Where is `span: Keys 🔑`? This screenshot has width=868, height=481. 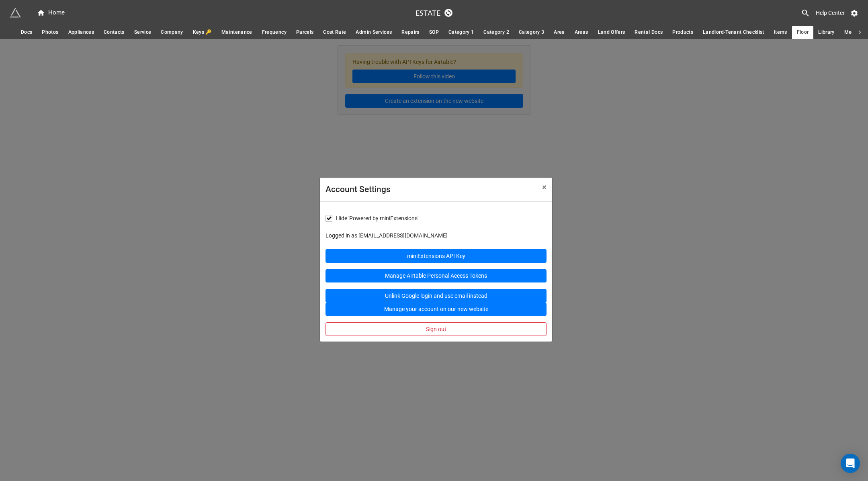
span: Keys 🔑 is located at coordinates (202, 32).